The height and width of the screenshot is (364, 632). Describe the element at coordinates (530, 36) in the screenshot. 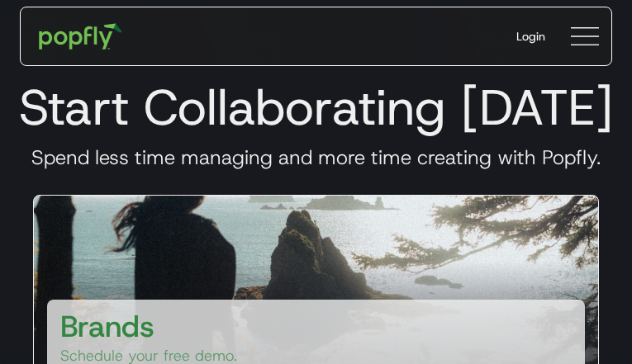

I see `div: Login` at that location.